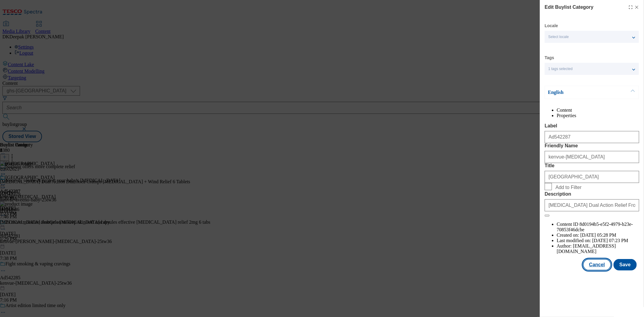 The image size is (644, 317). I want to click on button: Save, so click(625, 265).